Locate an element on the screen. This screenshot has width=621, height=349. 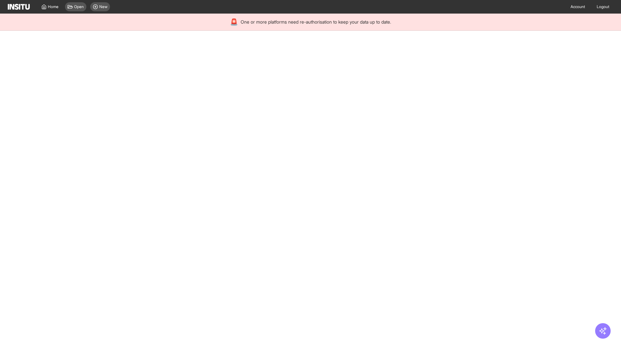
span: One or more platforms need re-authorisation to keep your data up to date. is located at coordinates (315, 22).